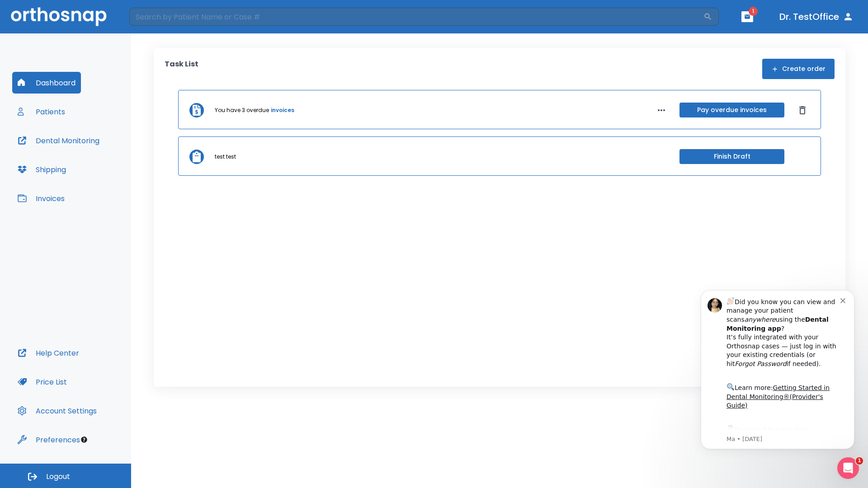 The image size is (868, 488). Describe the element at coordinates (242, 110) in the screenshot. I see `p: You have 3 overdue` at that location.